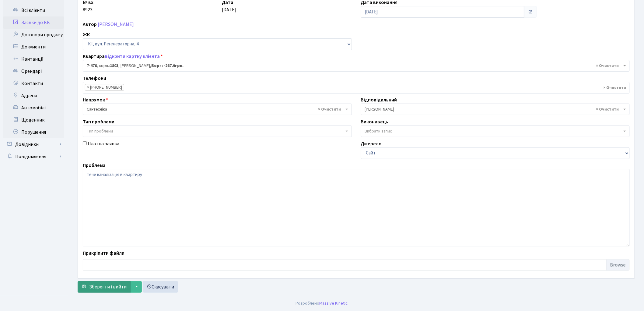 This screenshot has height=311, width=644. Describe the element at coordinates (104, 287) in the screenshot. I see `button: Зберегти і вийти` at that location.